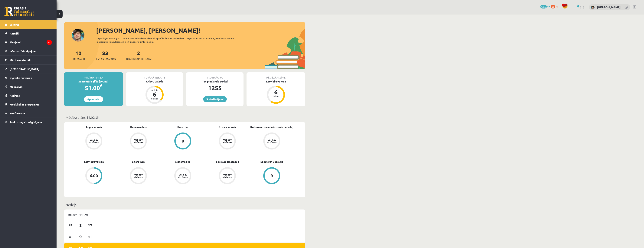  I want to click on a: Ziņojumi83, so click(28, 42).